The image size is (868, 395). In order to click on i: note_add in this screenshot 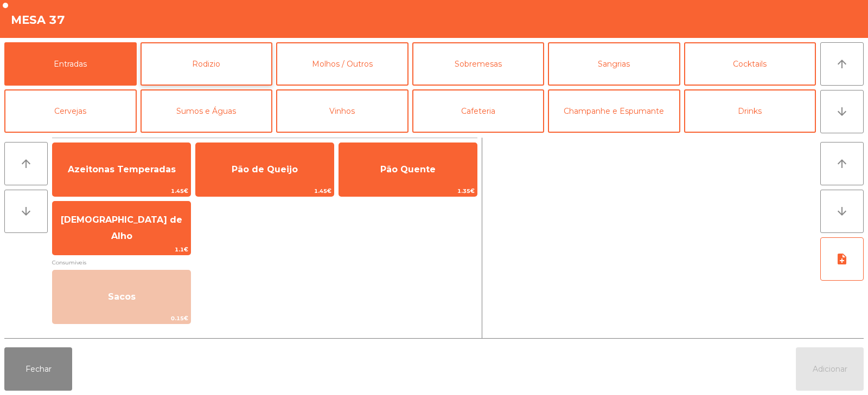, I will do `click(842, 259)`.